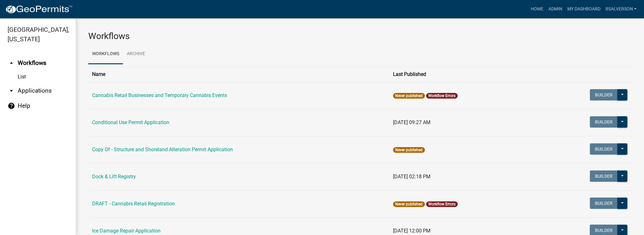 Image resolution: width=644 pixels, height=235 pixels. What do you see at coordinates (133, 204) in the screenshot?
I see `a: DRAFT - Cannabis Retail Registration` at bounding box center [133, 204].